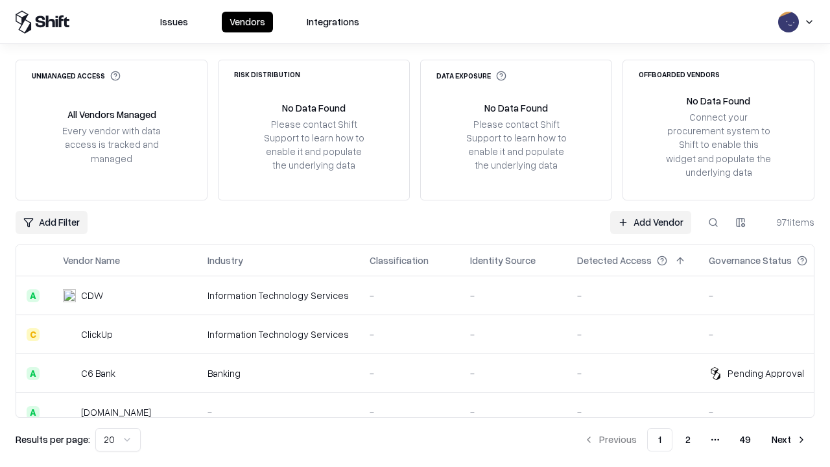 The width and height of the screenshot is (830, 467). What do you see at coordinates (69, 335) in the screenshot?
I see `img: ClickUp` at bounding box center [69, 335].